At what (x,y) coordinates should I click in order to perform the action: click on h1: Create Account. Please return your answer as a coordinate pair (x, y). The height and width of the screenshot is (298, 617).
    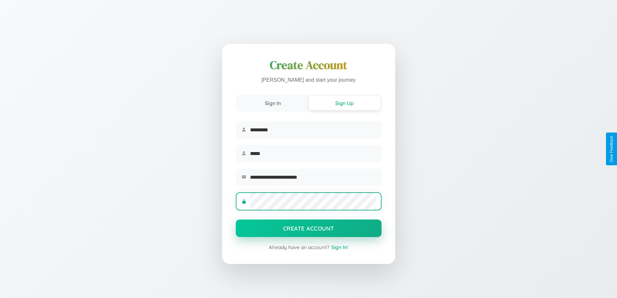
    Looking at the image, I should click on (309, 65).